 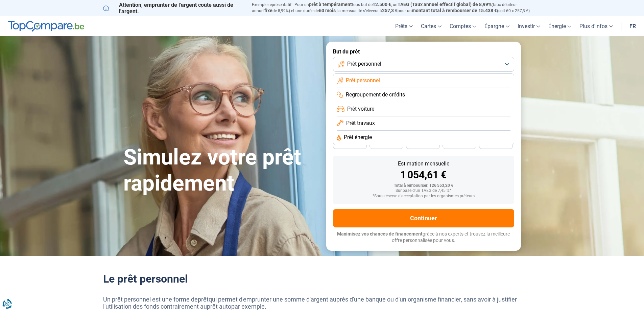 What do you see at coordinates (360, 123) in the screenshot?
I see `span: Prêt travaux` at bounding box center [360, 123].